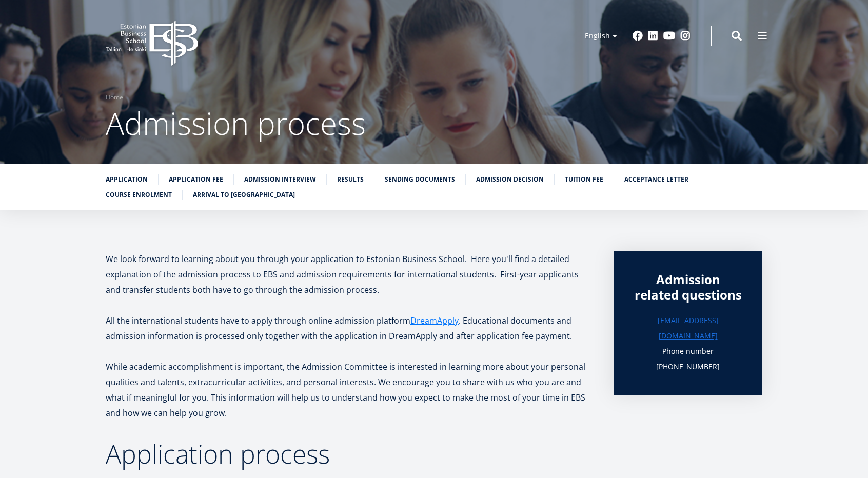  What do you see at coordinates (349, 275) in the screenshot?
I see `p: We look forward to learning about you through your application to Estonian Business School. Here ...` at bounding box center [349, 275].